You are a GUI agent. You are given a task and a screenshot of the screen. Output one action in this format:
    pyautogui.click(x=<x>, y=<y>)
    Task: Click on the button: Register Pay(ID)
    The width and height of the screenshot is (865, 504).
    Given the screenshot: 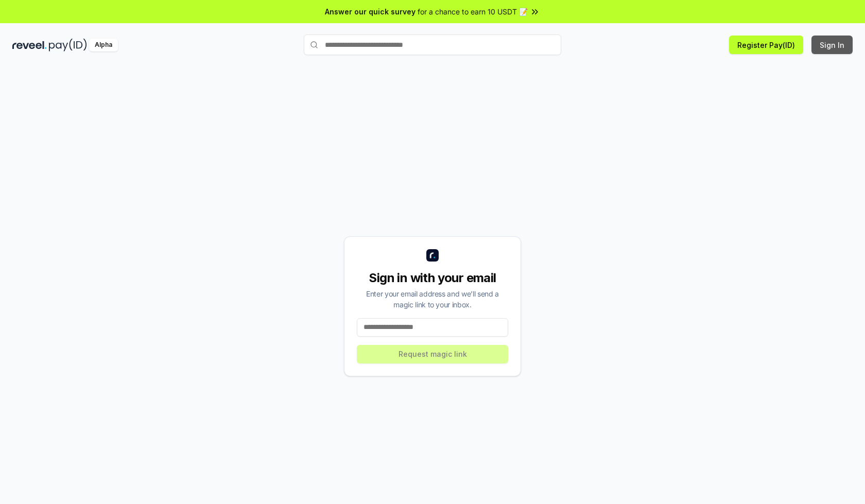 What is the action you would take?
    pyautogui.click(x=766, y=45)
    